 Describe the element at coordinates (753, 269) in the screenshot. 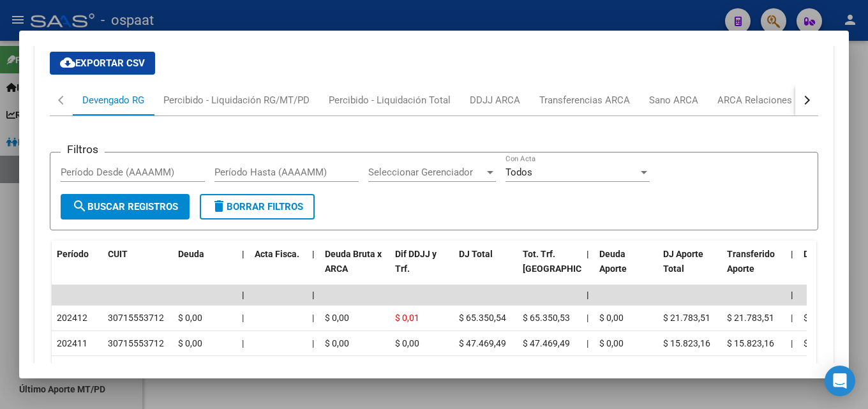

I see `datatable-header-cell: Transferido Aporte` at that location.